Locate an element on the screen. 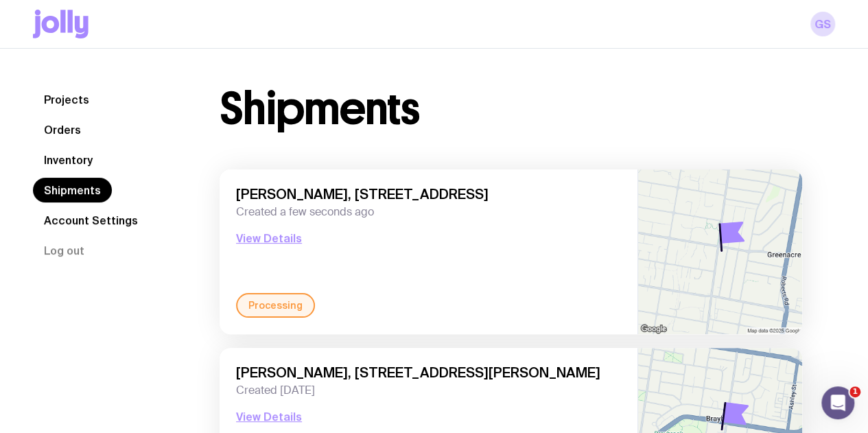  span: 1 is located at coordinates (855, 392).